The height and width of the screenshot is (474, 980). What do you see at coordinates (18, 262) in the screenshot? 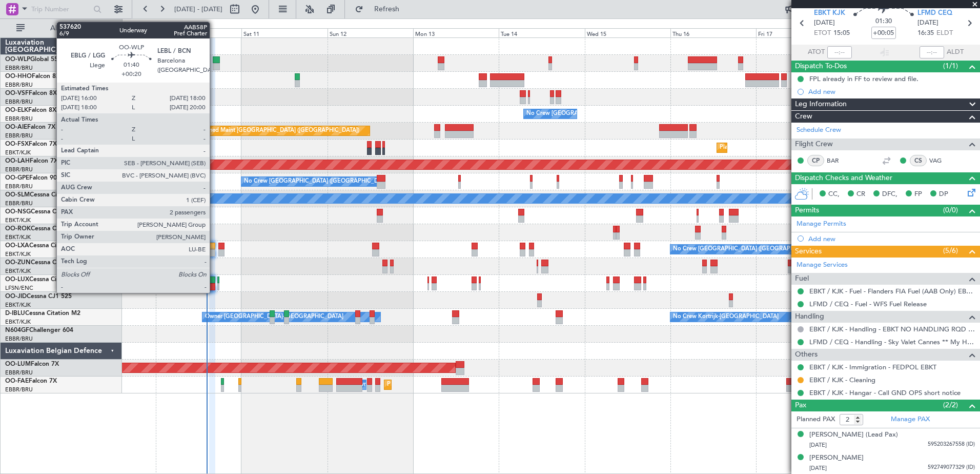
I see `span: OO-ZUN` at bounding box center [18, 262].